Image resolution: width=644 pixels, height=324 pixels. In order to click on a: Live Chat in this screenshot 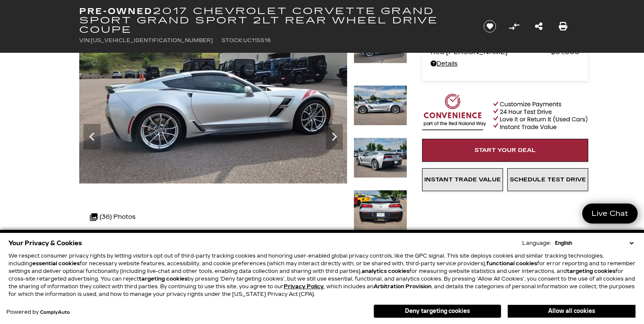, I will do `click(610, 214)`.